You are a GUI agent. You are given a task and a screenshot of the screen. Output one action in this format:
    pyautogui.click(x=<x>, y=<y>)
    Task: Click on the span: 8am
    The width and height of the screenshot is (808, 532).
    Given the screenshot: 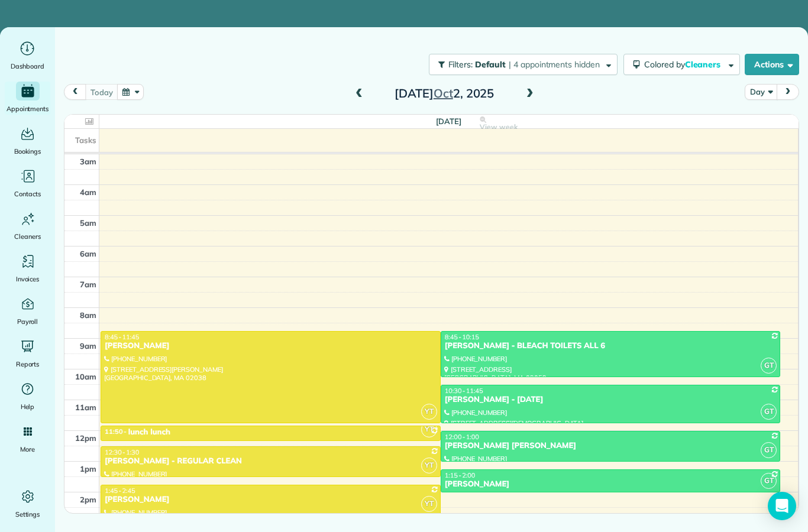 What is the action you would take?
    pyautogui.click(x=88, y=316)
    